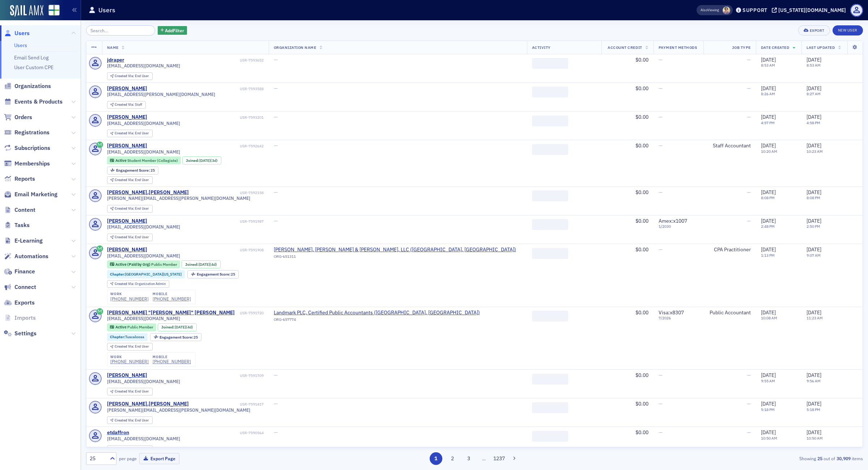 The height and width of the screenshot is (470, 868). What do you see at coordinates (775, 48) in the screenshot?
I see `span: Date Created` at bounding box center [775, 48].